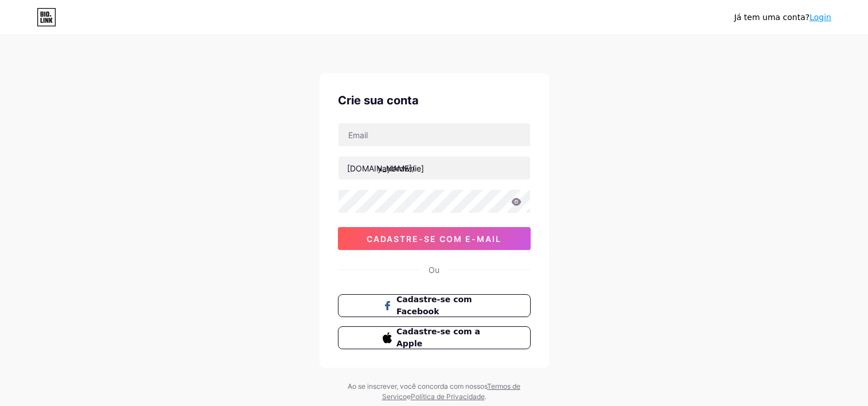 The height and width of the screenshot is (406, 868). I want to click on div: Ao se inscrever, você concorda com nossos e ., so click(434, 392).